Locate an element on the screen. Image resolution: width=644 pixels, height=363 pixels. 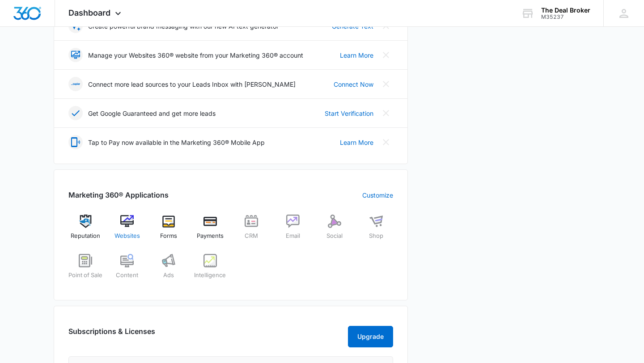
button: Upgrade is located at coordinates (370, 337).